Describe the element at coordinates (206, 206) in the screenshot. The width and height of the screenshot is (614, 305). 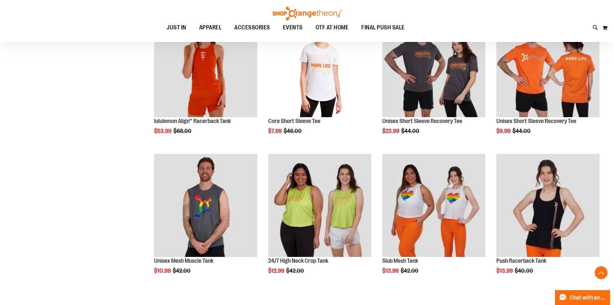
I see `a: Product image for Unisex Mesh Muscle Tank` at that location.